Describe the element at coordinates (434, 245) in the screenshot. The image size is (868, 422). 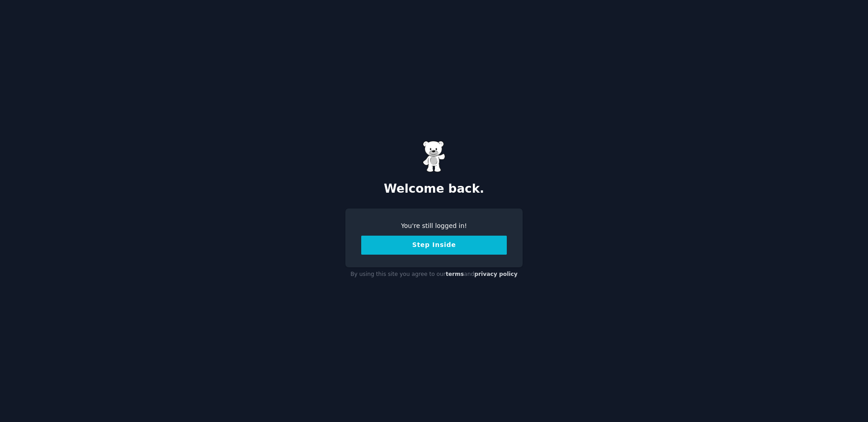
I see `button: Step Inside` at that location.